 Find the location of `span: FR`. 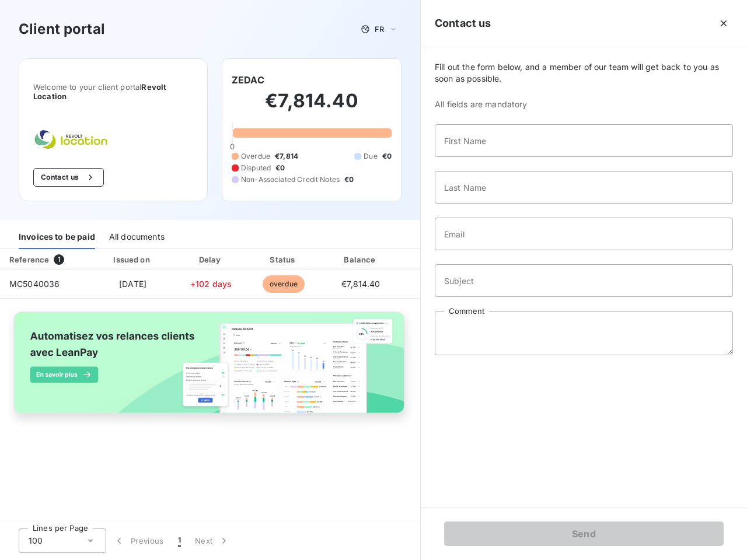

span: FR is located at coordinates (379, 29).